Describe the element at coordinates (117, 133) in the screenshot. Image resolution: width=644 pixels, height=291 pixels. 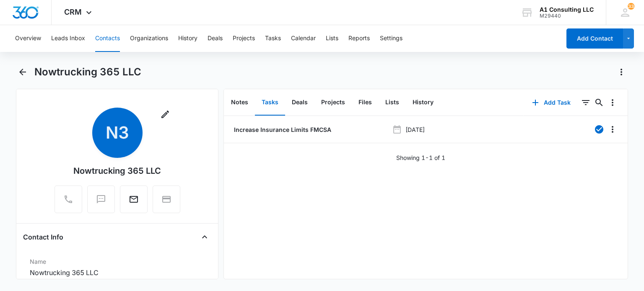
I see `span: N3` at that location.